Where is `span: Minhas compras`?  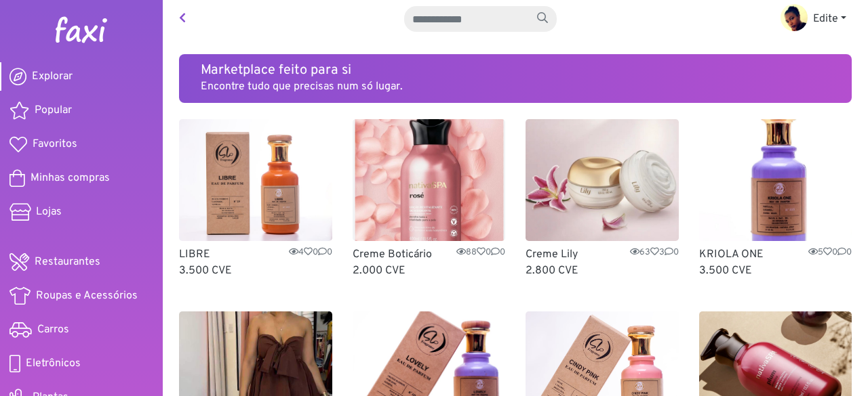 span: Minhas compras is located at coordinates (70, 179).